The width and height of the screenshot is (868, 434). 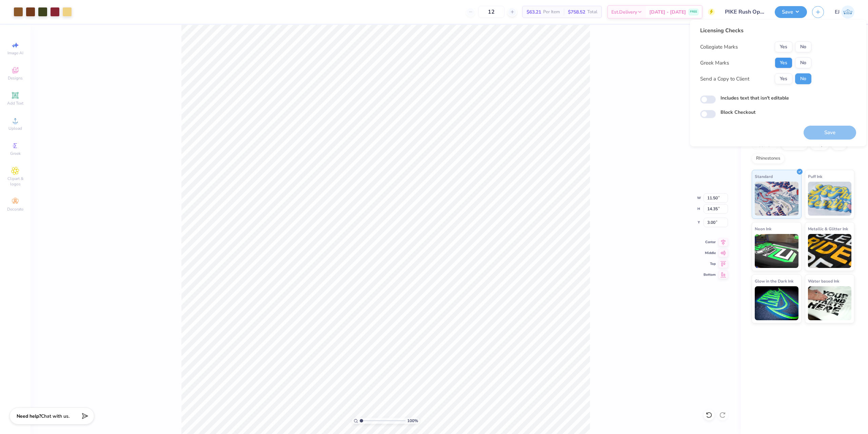 What do you see at coordinates (830, 199) in the screenshot?
I see `img: Puff Ink` at bounding box center [830, 199].